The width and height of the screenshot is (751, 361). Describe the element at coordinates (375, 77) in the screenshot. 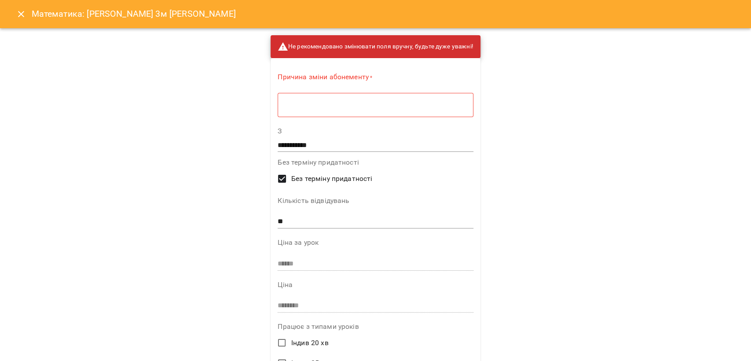

I see `label: Причина зміни абонементу` at that location.